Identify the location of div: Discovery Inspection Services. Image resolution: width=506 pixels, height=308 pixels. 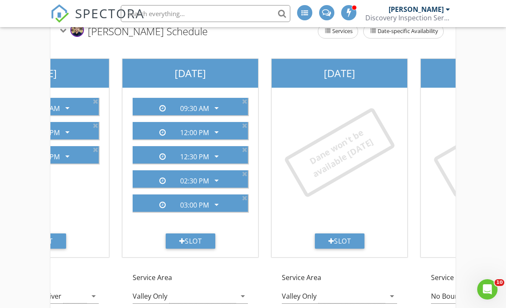
(407, 18).